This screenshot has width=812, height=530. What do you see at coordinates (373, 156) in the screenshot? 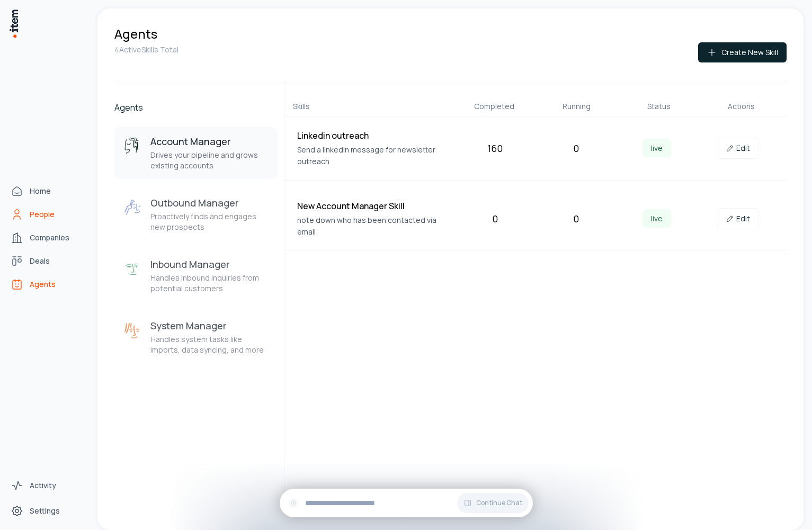
I see `p: Send a linkedin message for newsletter outreach` at bounding box center [373, 156].